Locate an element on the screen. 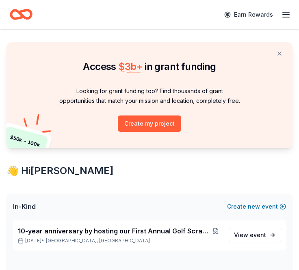 This screenshot has height=270, width=299. span: event is located at coordinates (258, 234).